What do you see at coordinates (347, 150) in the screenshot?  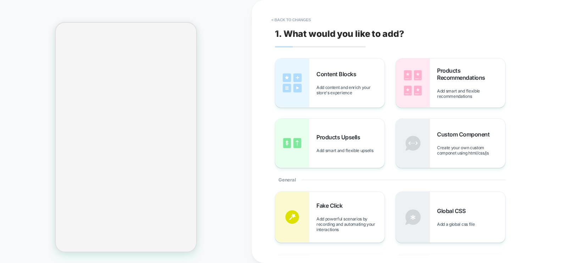 I see `span: Add smart and flexible upsells` at bounding box center [347, 150].